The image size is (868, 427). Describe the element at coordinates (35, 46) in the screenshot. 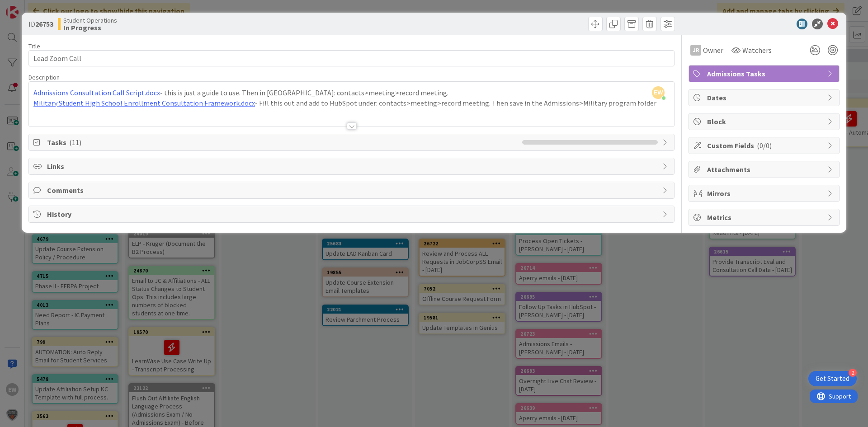

I see `label: Title` at that location.